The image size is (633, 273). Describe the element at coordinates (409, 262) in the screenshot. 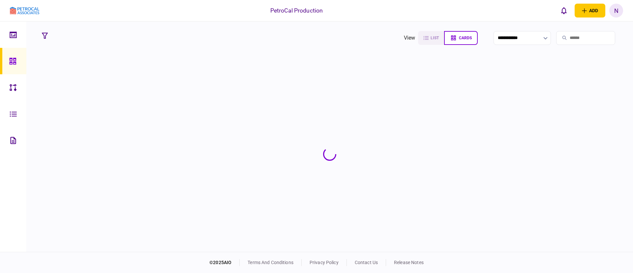

I see `a: release notes` at that location.